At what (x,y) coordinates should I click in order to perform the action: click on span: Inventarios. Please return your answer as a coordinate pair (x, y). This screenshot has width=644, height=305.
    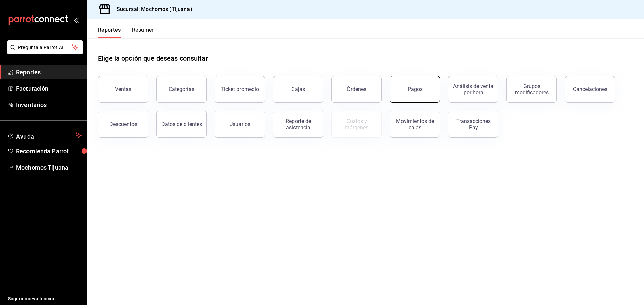
    Looking at the image, I should click on (49, 105).